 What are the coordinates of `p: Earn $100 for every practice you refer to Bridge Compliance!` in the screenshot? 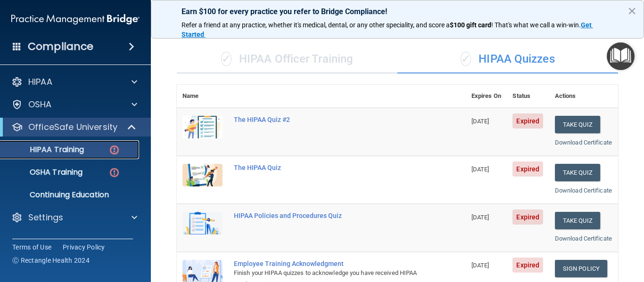 It's located at (397, 11).